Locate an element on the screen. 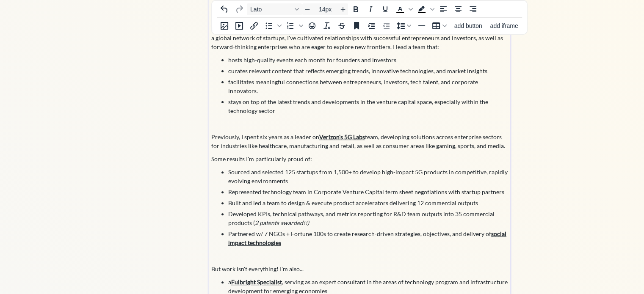 The width and height of the screenshot is (644, 294). button: Table is located at coordinates (439, 26).